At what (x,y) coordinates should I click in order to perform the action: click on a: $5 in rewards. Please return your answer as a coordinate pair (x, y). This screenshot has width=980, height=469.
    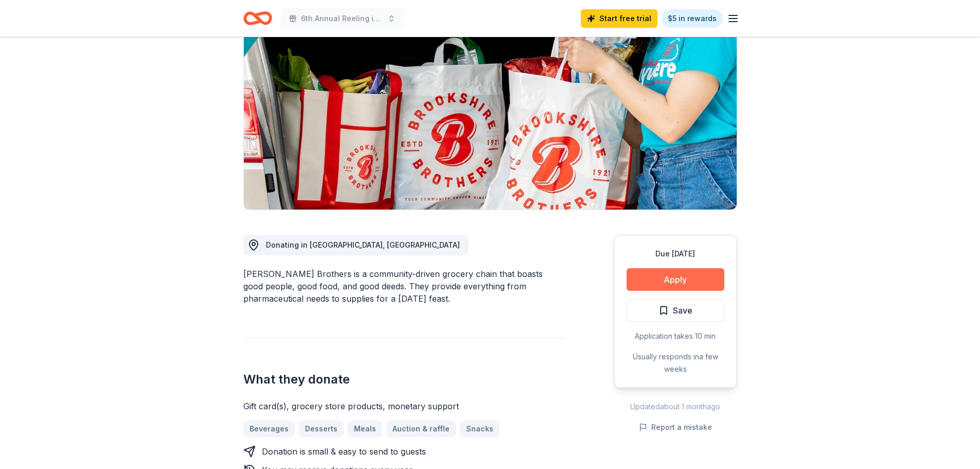
    Looking at the image, I should click on (692, 19).